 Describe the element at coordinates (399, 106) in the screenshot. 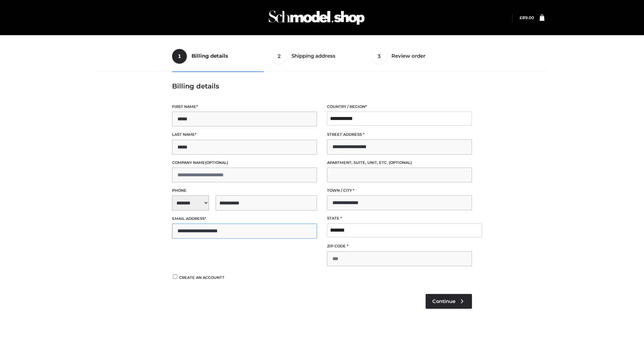

I see `label: Country / Region` at that location.